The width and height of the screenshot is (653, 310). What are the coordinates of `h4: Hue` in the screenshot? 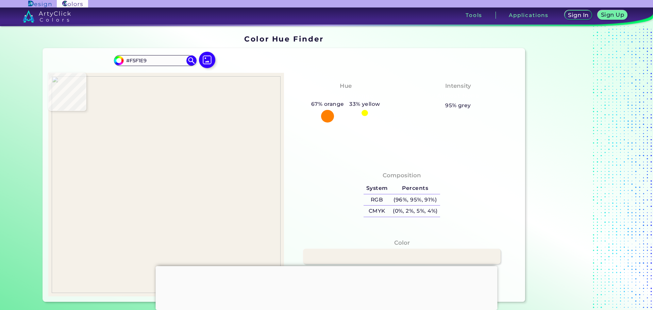 It's located at (346, 86).